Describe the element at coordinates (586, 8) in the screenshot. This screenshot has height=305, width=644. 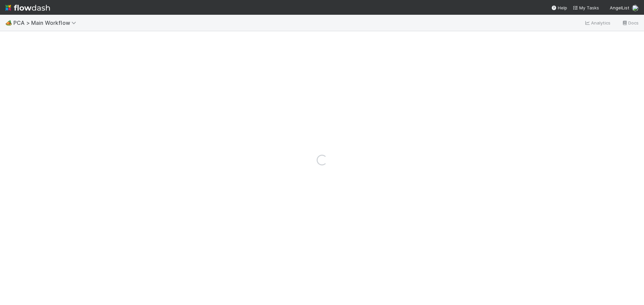
I see `a: My Tasks` at that location.